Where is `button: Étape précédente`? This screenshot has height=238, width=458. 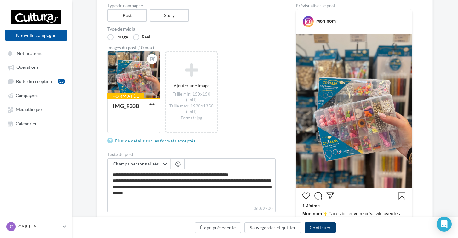
button: Étape précédente is located at coordinates (218, 228).